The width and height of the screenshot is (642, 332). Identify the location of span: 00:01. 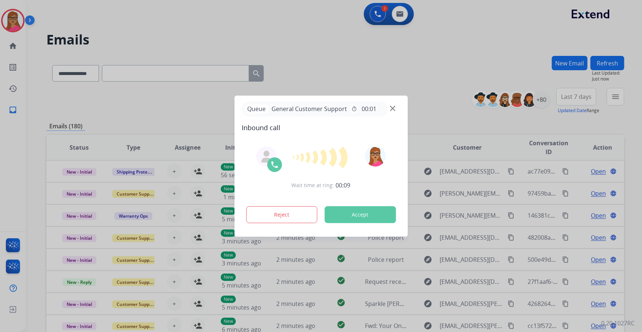
(369, 109).